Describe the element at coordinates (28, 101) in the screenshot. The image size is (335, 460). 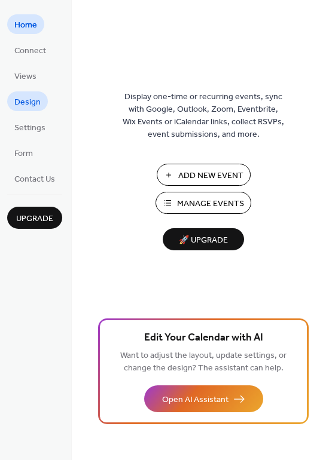
I see `a: Design` at that location.